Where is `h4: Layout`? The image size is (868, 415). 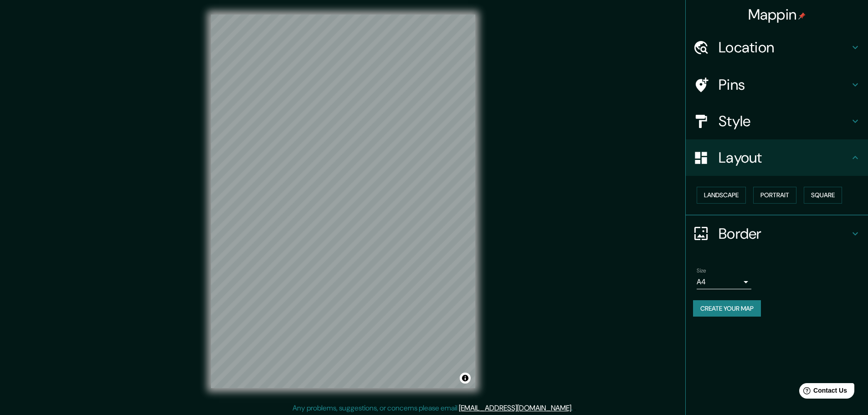
h4: Layout is located at coordinates (784, 157).